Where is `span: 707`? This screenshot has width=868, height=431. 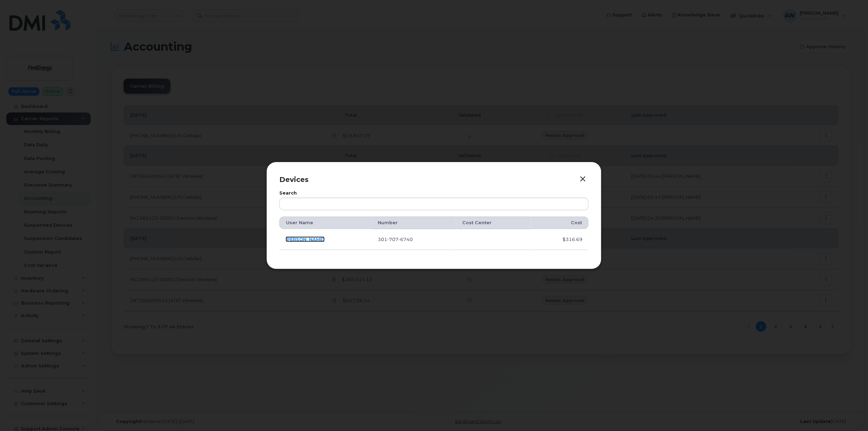
span: 707 is located at coordinates (393, 239).